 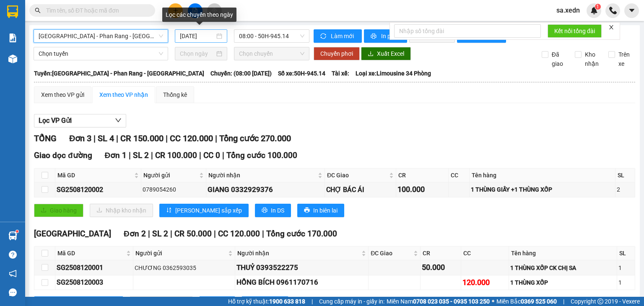 What do you see at coordinates (302, 267) in the screenshot?
I see `div: THUỶ 0393522275` at bounding box center [302, 267].